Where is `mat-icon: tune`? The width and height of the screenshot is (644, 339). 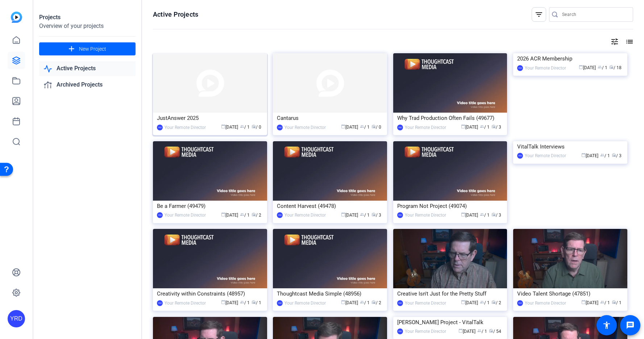 mat-icon: tune is located at coordinates (614, 42).